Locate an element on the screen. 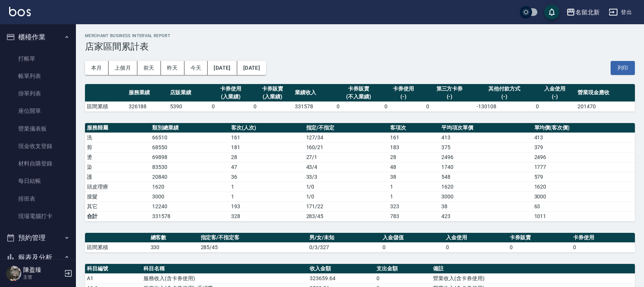 The image size is (644, 287). td: -130108 is located at coordinates (504, 107).